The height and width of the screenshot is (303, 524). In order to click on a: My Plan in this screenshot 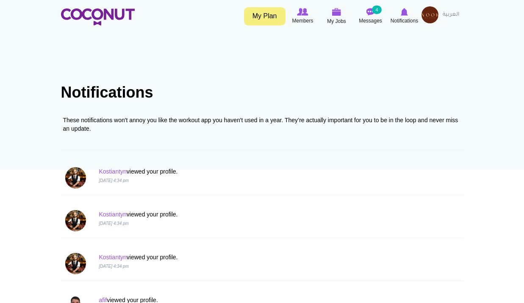, I will do `click(265, 16)`.